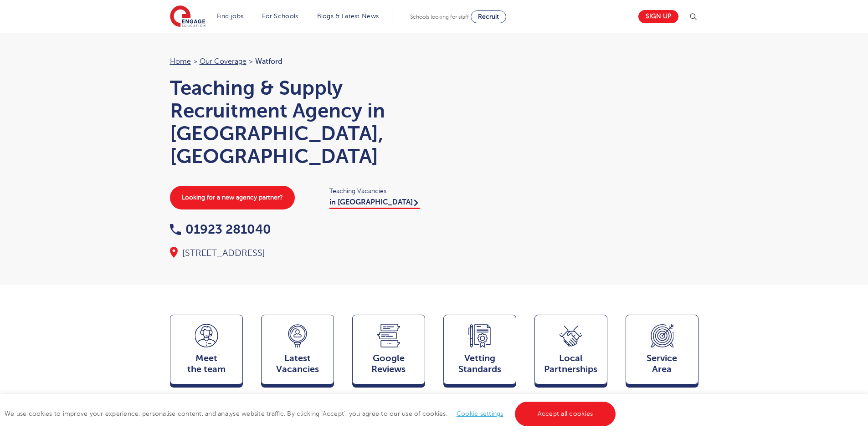 This screenshot has height=434, width=868. What do you see at coordinates (311, 414) in the screenshot?
I see `span: We use cookies to improve your experience, personalise content, and analyse website traffic. By c...` at bounding box center [311, 414].